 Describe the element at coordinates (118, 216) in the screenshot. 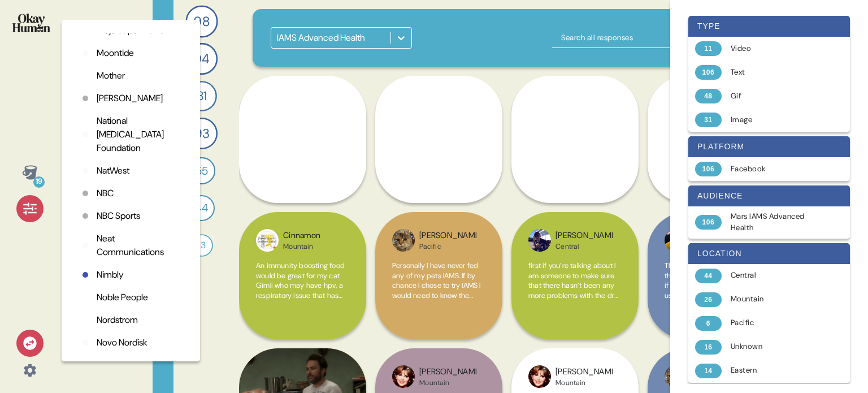

I see `p: NBC Sports` at that location.